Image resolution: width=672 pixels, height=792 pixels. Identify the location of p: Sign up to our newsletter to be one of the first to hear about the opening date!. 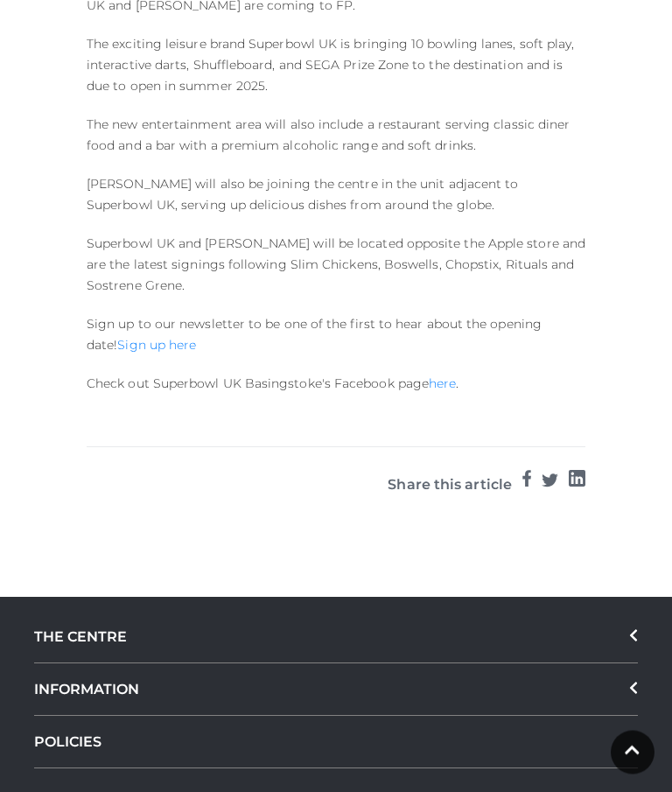
(336, 335).